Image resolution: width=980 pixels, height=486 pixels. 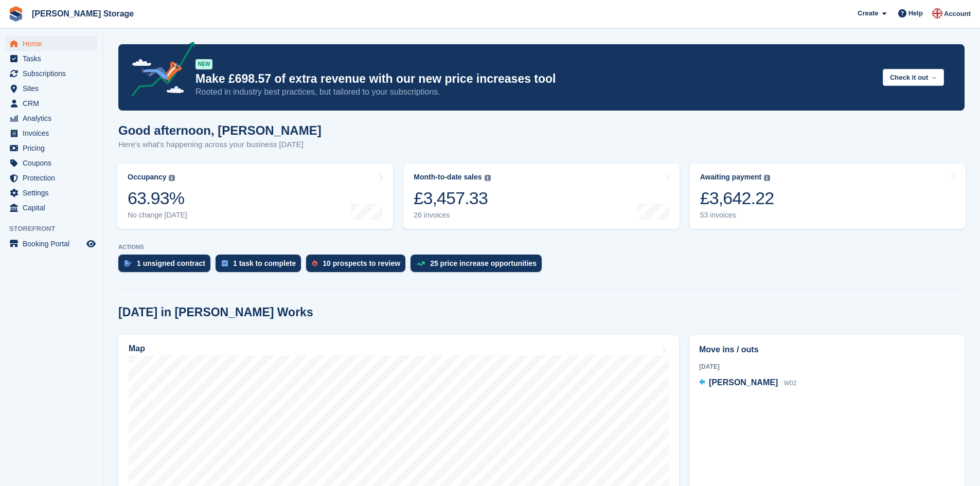 I want to click on span: Pricing, so click(x=54, y=148).